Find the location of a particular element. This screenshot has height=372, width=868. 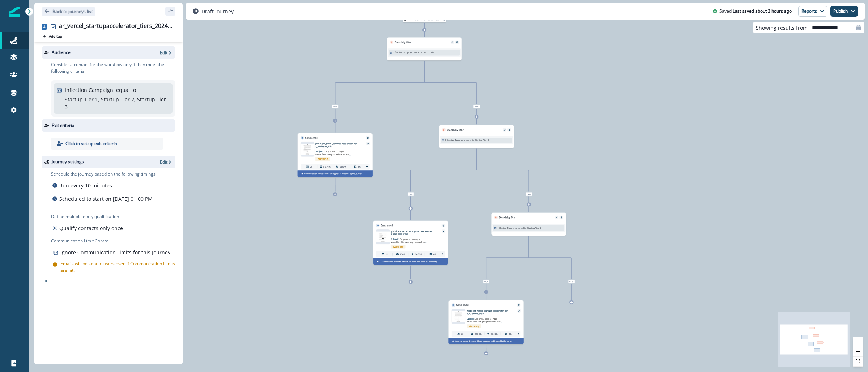

button: zoom in is located at coordinates (858, 341).